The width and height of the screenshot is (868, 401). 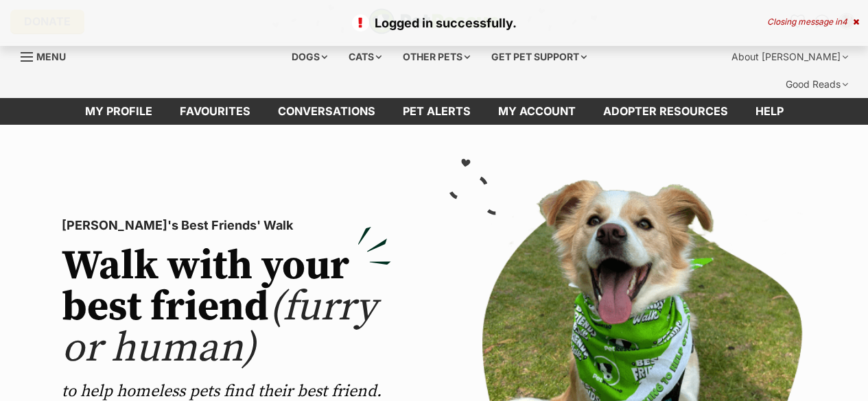 What do you see at coordinates (769, 111) in the screenshot?
I see `a: Help` at bounding box center [769, 111].